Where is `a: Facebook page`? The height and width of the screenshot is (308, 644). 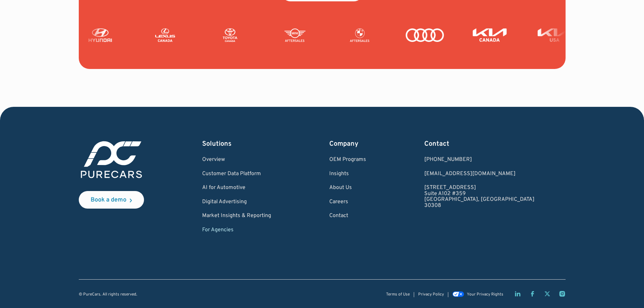
a: Facebook page is located at coordinates (533, 294).